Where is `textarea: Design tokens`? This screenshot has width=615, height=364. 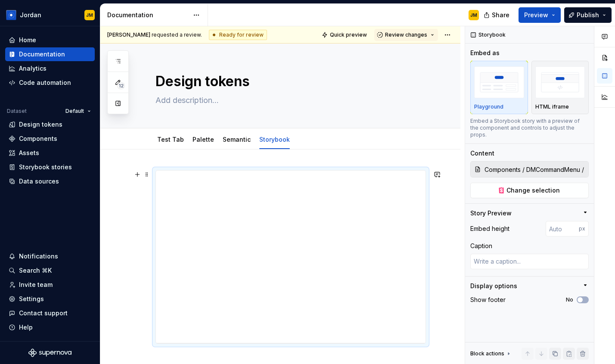 textarea: Design tokens is located at coordinates (289, 81).